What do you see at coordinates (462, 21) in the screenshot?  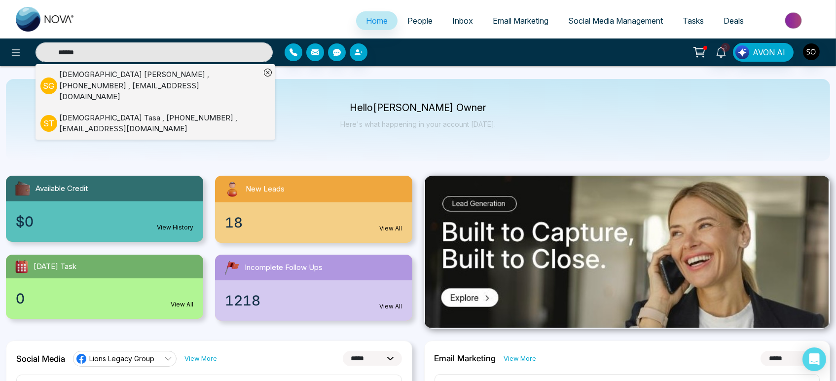 I see `a: Inbox` at bounding box center [462, 21].